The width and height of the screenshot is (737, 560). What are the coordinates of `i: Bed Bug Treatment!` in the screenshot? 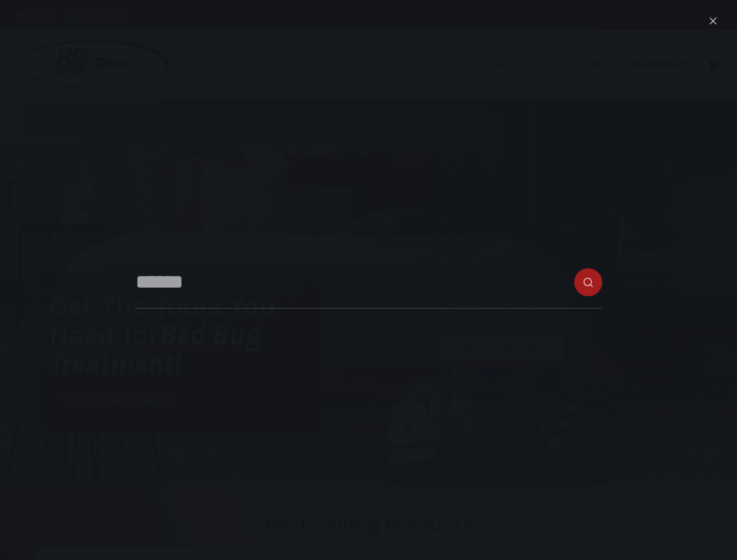 It's located at (155, 349).